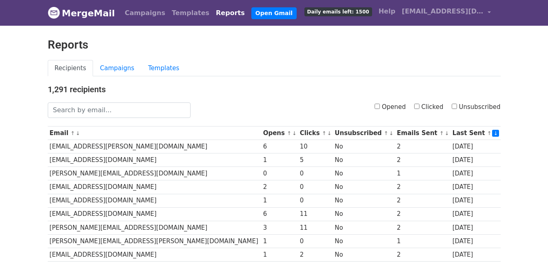 The height and width of the screenshot is (262, 548). What do you see at coordinates (274, 13) in the screenshot?
I see `a: Open Gmail` at bounding box center [274, 13].